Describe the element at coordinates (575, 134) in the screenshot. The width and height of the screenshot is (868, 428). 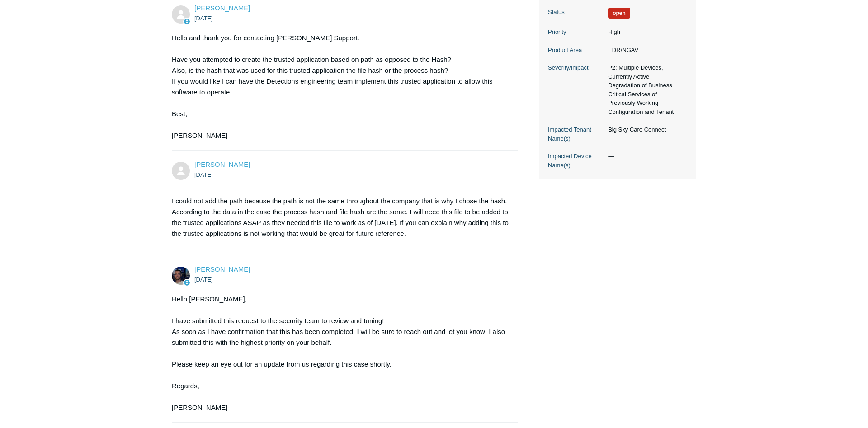
I see `dt: Impacted Tenant Name(s)` at that location.